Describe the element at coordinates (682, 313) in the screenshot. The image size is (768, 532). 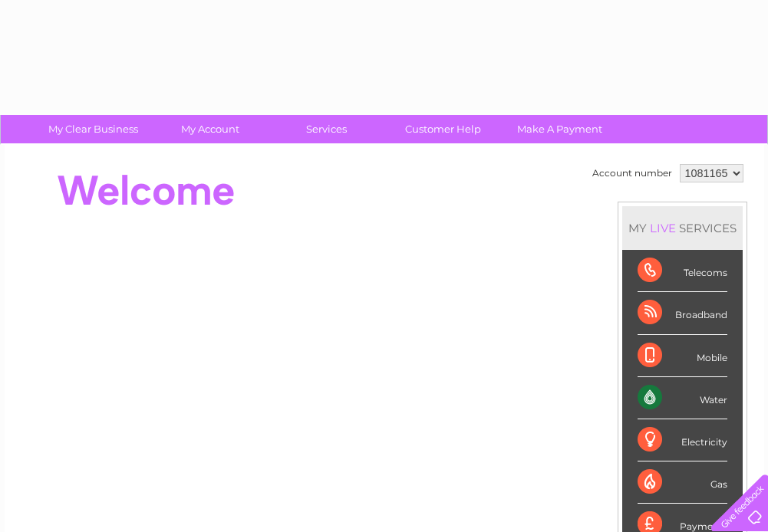
I see `div: Broadband` at that location.